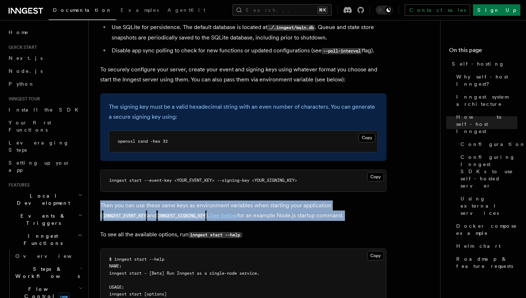 The height and width of the screenshot is (298, 526). I want to click on a: Leveraging Steps, so click(45, 146).